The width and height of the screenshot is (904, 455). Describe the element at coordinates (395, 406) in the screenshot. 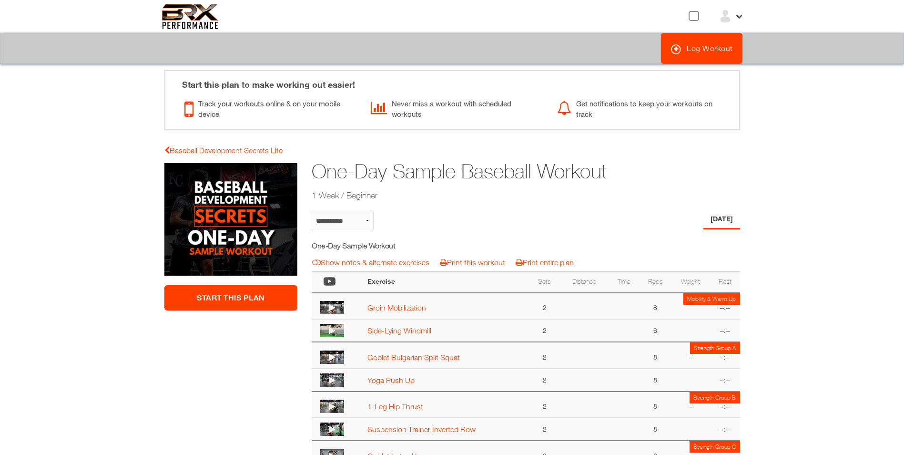

I see `a: 1-Leg Hip Thrust` at that location.